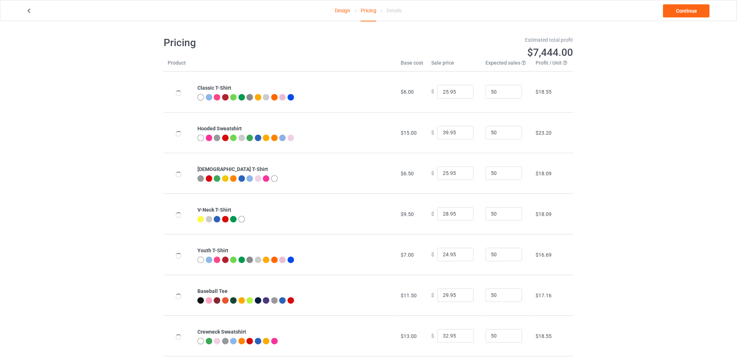 The width and height of the screenshot is (737, 359). I want to click on span: $6.50, so click(407, 174).